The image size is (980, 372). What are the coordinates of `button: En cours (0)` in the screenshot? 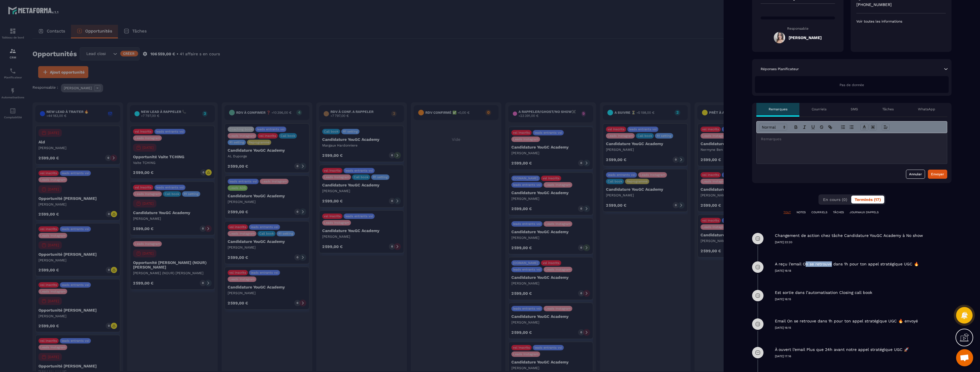 It's located at (835, 200).